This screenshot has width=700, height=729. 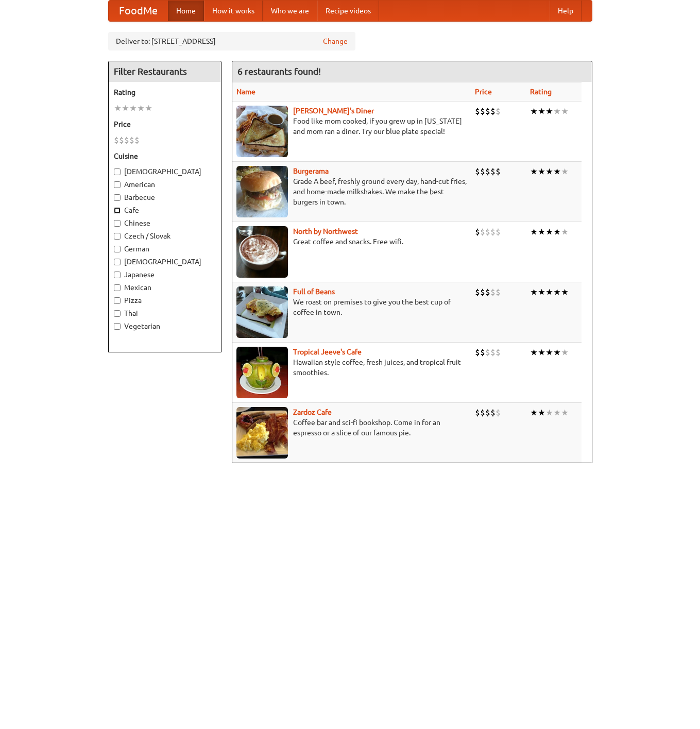 I want to click on input: Mexican, so click(x=117, y=288).